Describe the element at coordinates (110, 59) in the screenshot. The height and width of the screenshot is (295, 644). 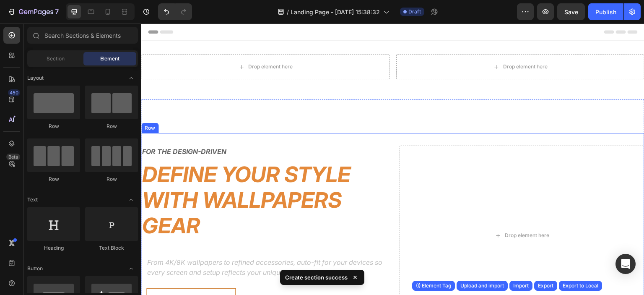
I see `span: Element` at that location.